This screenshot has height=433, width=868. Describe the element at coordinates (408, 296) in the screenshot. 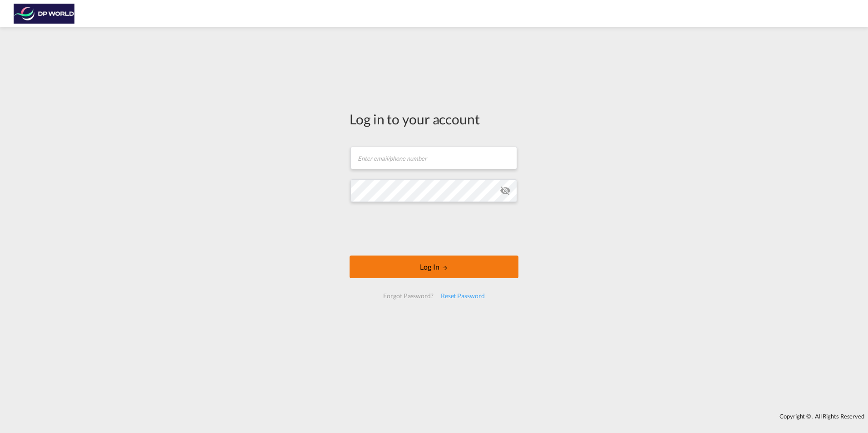

I see `div: Forgot Password?` at that location.